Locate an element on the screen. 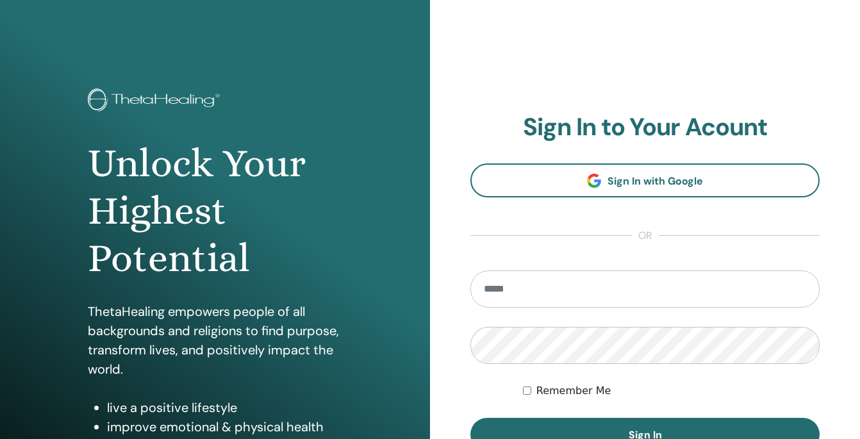 The height and width of the screenshot is (439, 860). li: live a positive lifestyle is located at coordinates (224, 408).